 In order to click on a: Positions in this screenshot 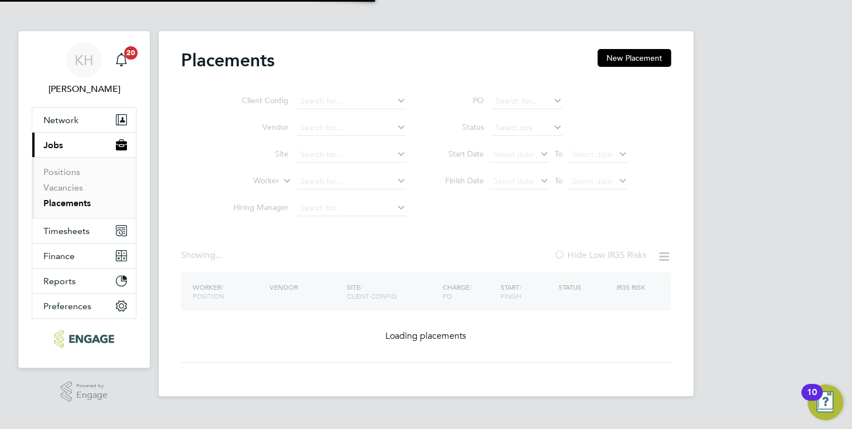, I will do `click(62, 172)`.